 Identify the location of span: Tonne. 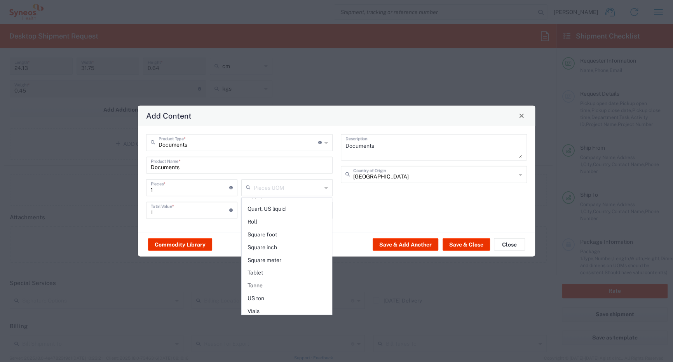
(287, 285).